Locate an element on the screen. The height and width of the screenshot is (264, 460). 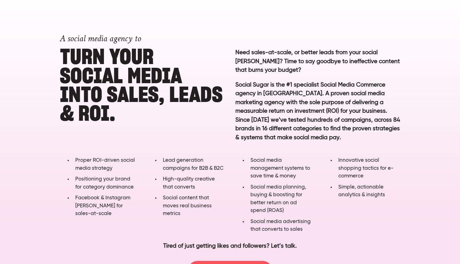
span: Social media planning, buying & boosting for better return on ad spend (ROAS) is located at coordinates (278, 199).